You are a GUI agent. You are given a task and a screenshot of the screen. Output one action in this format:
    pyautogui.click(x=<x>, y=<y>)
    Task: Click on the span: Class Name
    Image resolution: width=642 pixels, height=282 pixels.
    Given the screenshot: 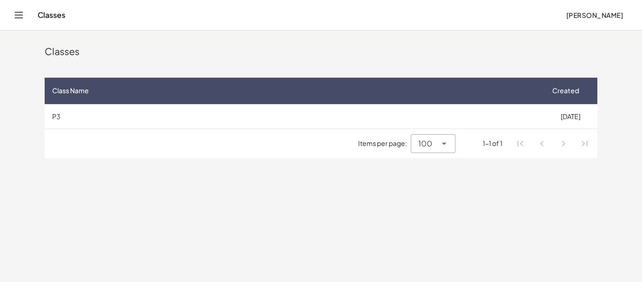 What is the action you would take?
    pyautogui.click(x=71, y=90)
    